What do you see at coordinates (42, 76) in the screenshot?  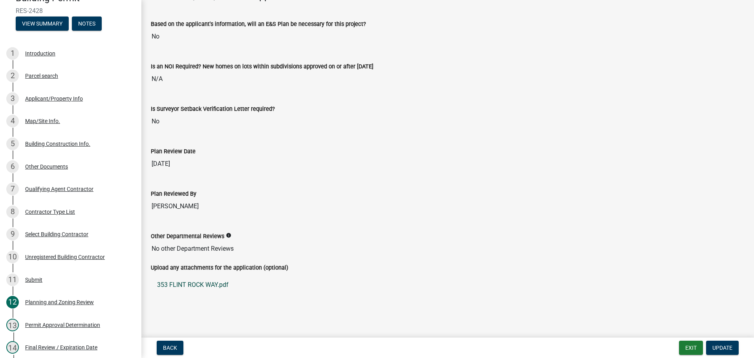 I see `div: Parcel search` at bounding box center [42, 76].